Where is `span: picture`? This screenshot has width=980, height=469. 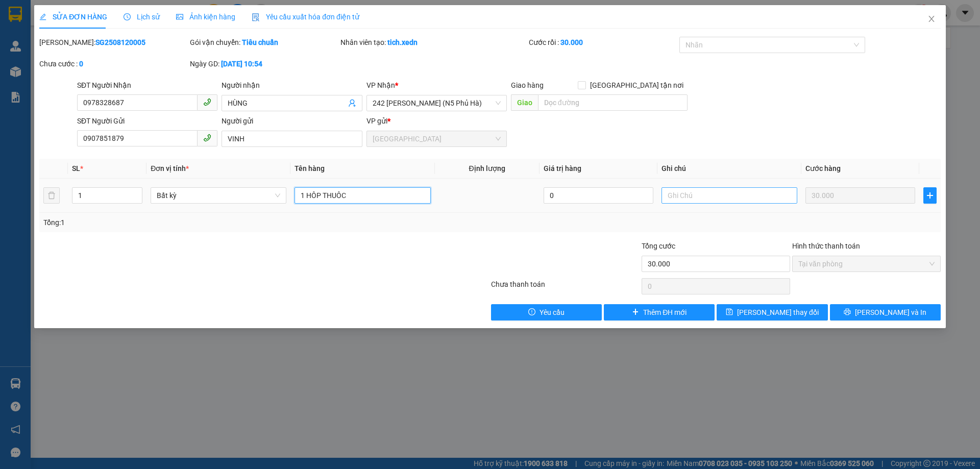
span: picture is located at coordinates (179, 17).